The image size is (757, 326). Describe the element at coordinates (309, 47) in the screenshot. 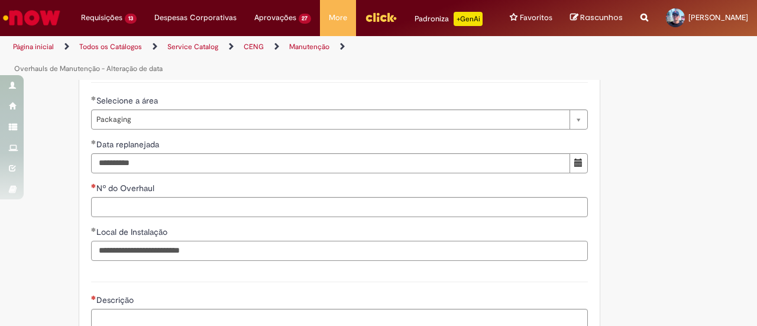

I see `a: Manutenção` at that location.